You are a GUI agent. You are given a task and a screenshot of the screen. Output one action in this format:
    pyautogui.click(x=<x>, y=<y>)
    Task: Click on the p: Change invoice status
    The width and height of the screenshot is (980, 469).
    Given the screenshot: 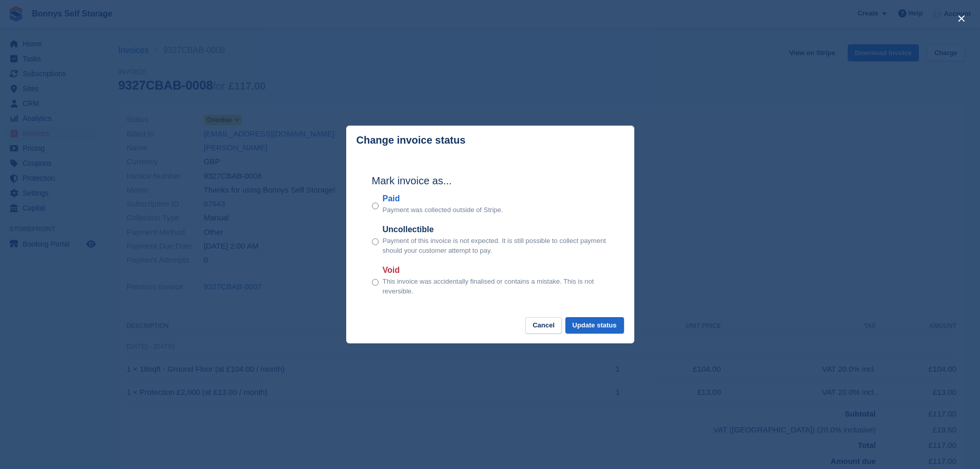 What is the action you would take?
    pyautogui.click(x=411, y=140)
    